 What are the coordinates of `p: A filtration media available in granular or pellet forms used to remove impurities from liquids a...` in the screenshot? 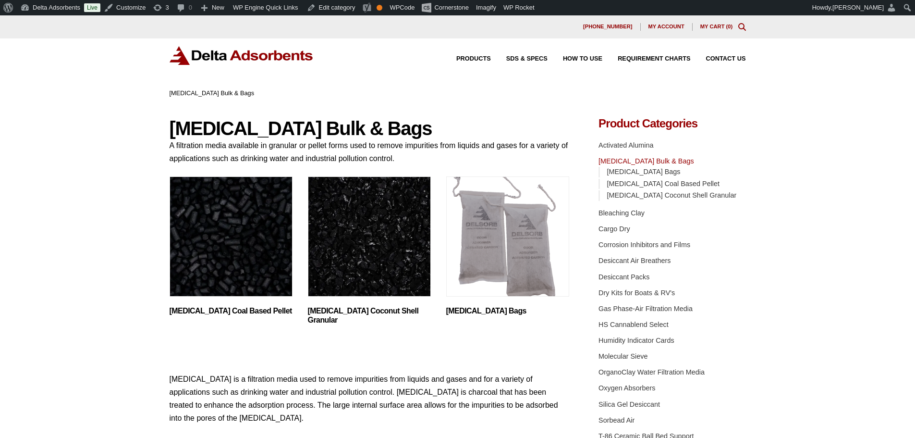 It's located at (370, 152).